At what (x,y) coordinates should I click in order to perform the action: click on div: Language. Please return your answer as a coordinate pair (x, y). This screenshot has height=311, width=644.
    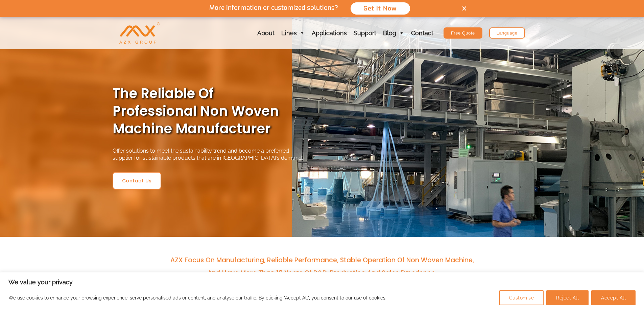
    Looking at the image, I should click on (507, 33).